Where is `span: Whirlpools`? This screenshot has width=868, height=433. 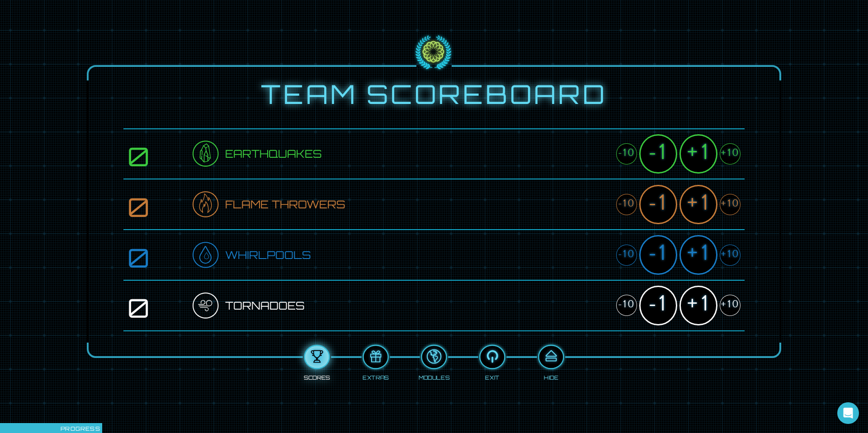
span: Whirlpools is located at coordinates (268, 255).